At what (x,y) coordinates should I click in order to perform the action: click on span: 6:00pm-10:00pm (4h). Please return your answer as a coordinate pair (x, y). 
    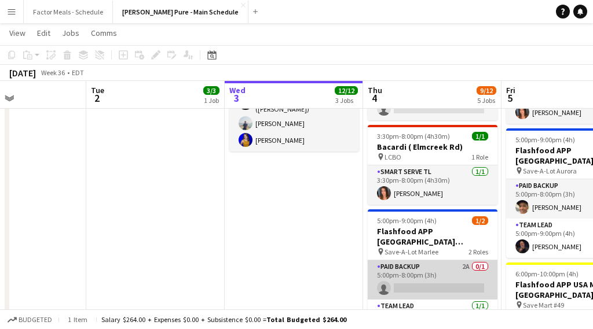
    Looking at the image, I should click on (547, 274).